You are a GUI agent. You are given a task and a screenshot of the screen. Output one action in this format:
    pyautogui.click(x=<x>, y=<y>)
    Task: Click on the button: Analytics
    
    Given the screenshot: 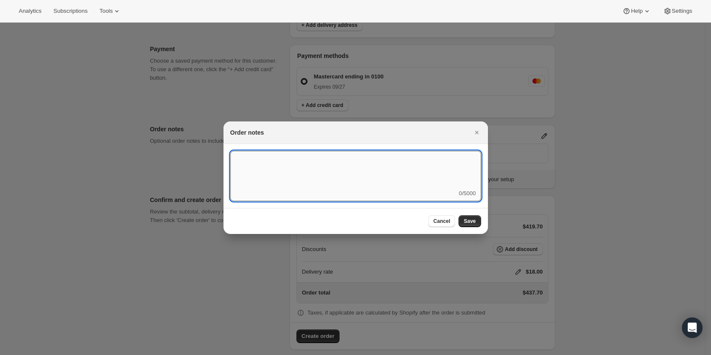 What is the action you would take?
    pyautogui.click(x=30, y=11)
    